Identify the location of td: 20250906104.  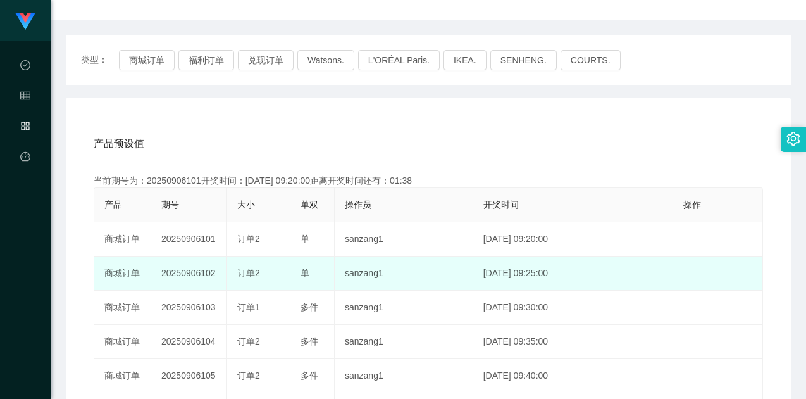
(189, 342).